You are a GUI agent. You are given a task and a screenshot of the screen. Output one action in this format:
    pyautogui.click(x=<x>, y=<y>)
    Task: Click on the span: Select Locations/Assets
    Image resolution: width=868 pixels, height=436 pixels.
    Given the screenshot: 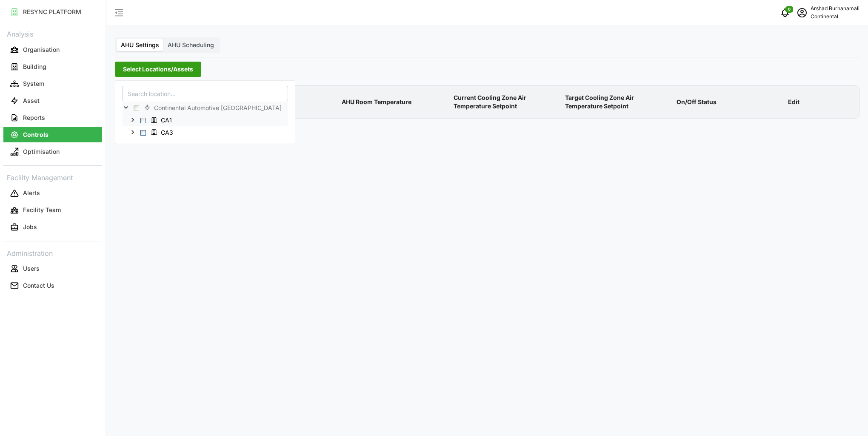 What is the action you would take?
    pyautogui.click(x=158, y=69)
    